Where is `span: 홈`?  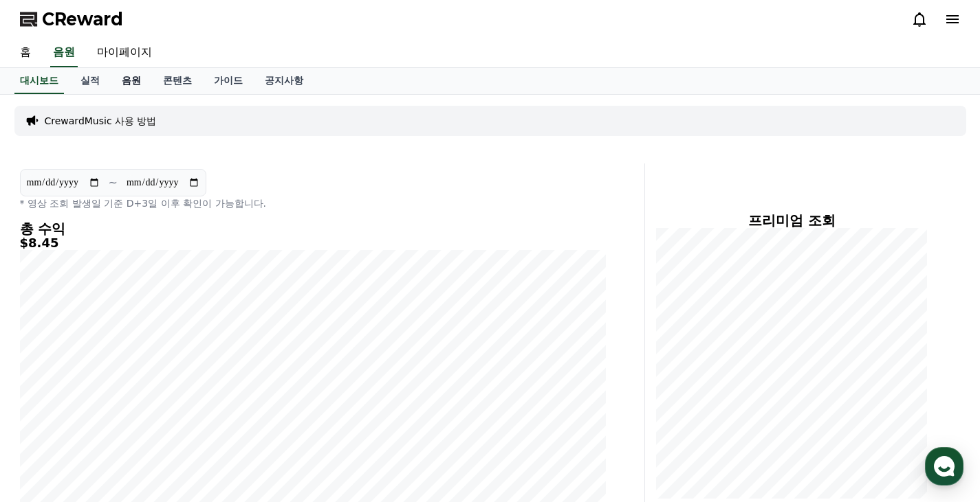
span: 홈 is located at coordinates (47, 414).